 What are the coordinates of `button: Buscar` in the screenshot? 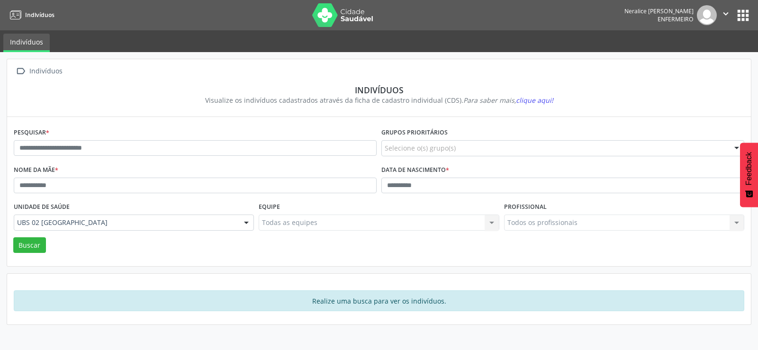 It's located at (29, 245).